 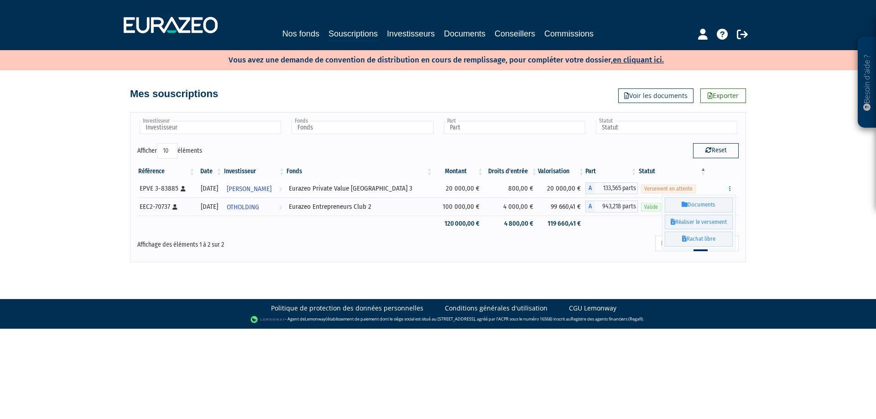 I want to click on div: A - Eurazeo Entrepreneurs Club 2, so click(x=612, y=207).